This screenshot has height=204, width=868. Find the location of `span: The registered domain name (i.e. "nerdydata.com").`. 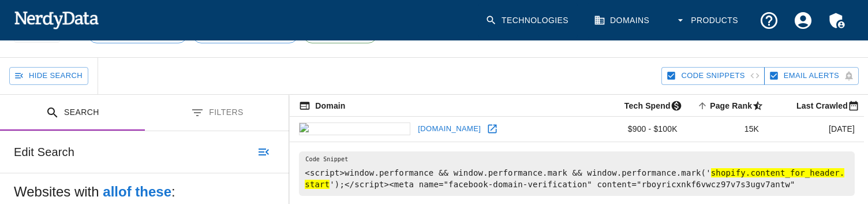

span: The registered domain name (i.e. "nerdydata.com"). is located at coordinates (322, 106).